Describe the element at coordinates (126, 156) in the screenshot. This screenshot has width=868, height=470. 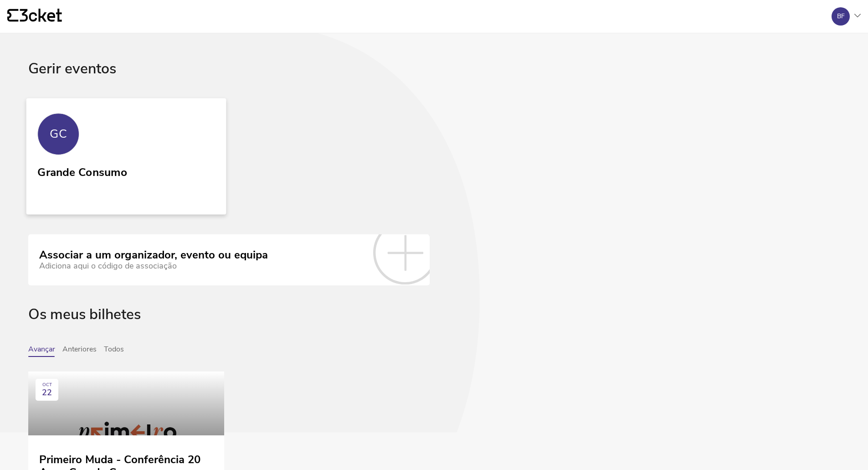
I see `a: GC Grande Consumo` at that location.